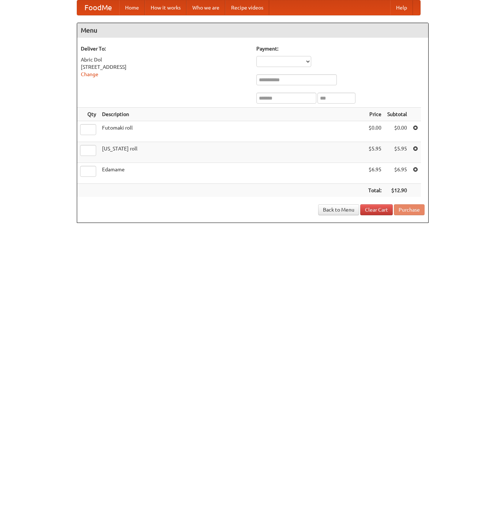  I want to click on th: Total:, so click(375, 190).